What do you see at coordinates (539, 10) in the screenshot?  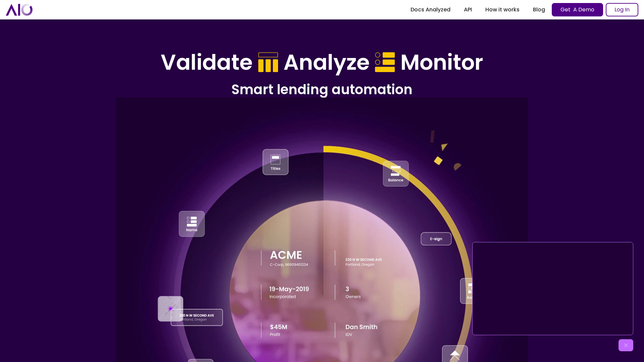 I see `a: Blog` at bounding box center [539, 10].